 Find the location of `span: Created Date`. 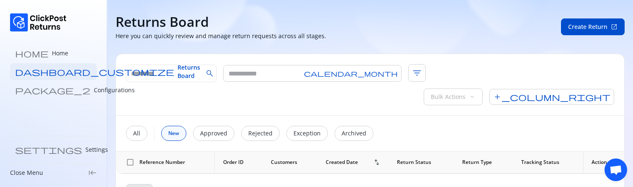

span: Created Date is located at coordinates (342, 162).